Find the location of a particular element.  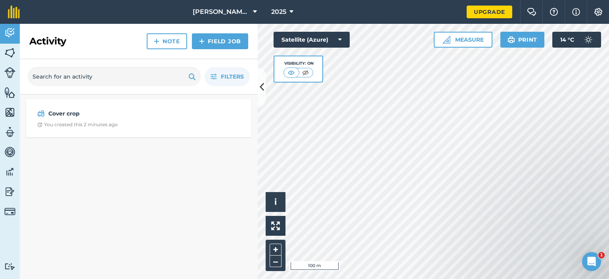

img: A cog icon is located at coordinates (598, 12).